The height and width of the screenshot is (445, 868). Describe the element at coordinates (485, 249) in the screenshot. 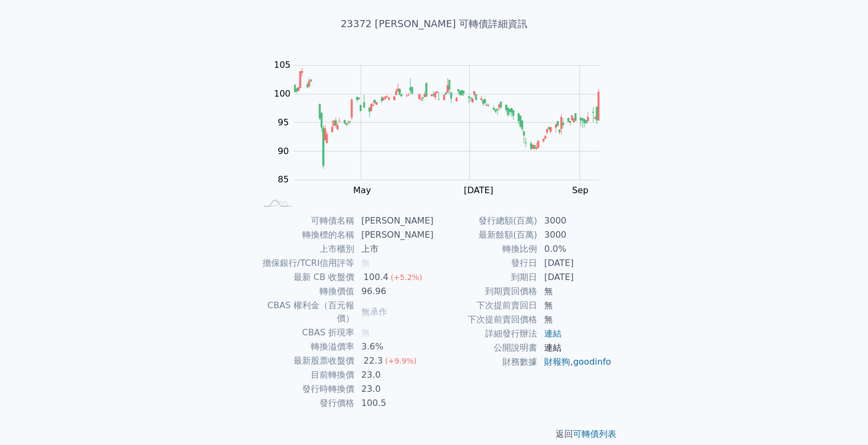

I see `td: 轉換比例` at that location.